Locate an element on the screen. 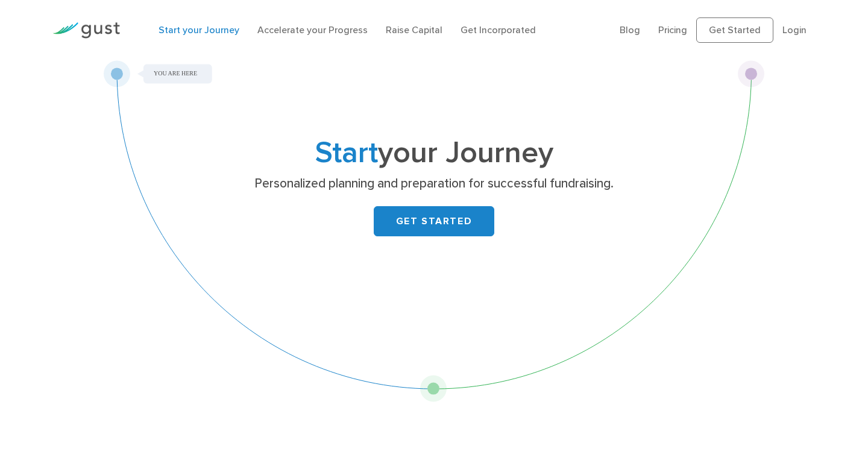 This screenshot has height=469, width=868. a: Start your Journey is located at coordinates (199, 29).